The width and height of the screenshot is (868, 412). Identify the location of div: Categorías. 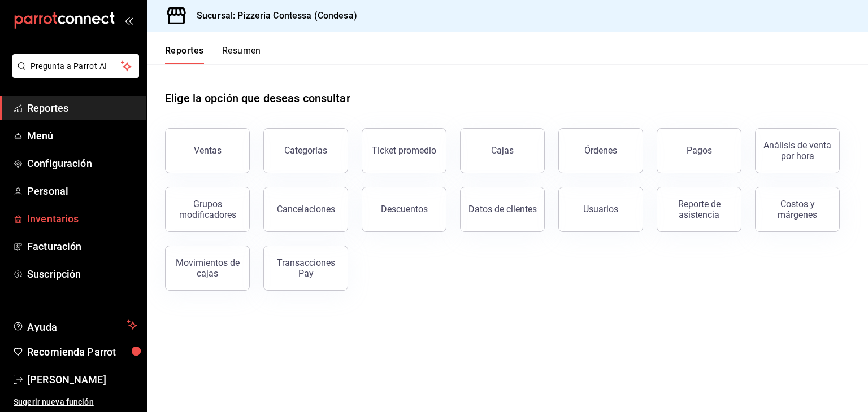
(306, 150).